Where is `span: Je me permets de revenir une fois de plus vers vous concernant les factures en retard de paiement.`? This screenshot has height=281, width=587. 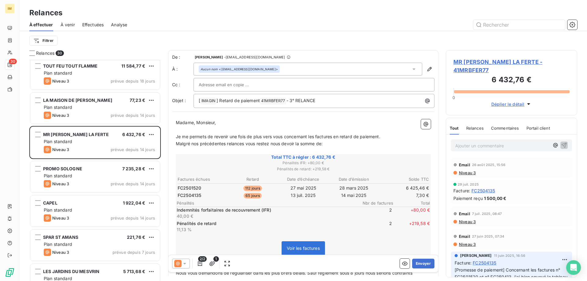 span: Je me permets de revenir une fois de plus vers vous concernant les factures en retard de paiement. is located at coordinates (278, 136).